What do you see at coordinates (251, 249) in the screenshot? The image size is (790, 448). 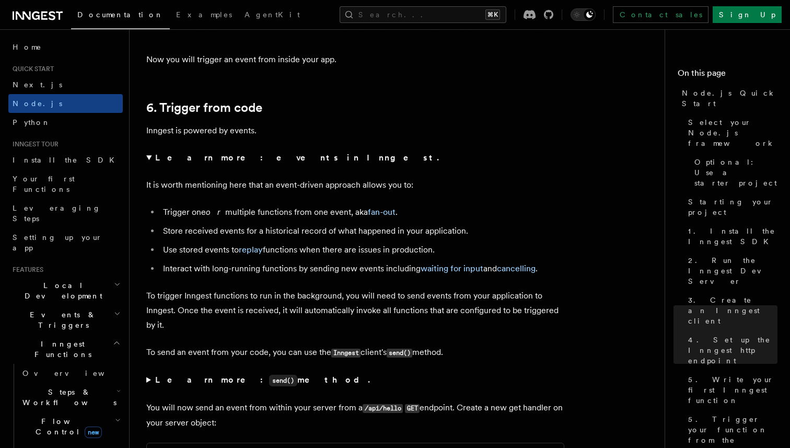 I see `a: replay` at bounding box center [251, 249].